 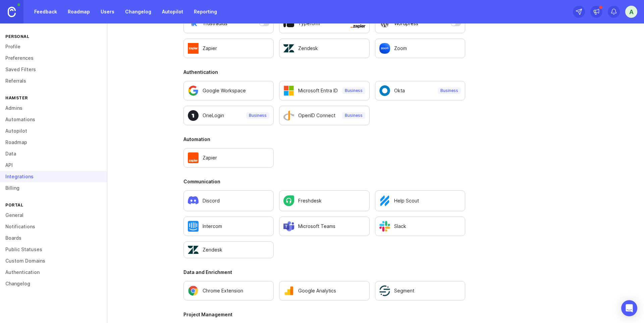 I want to click on p: Freshdesk, so click(x=310, y=201).